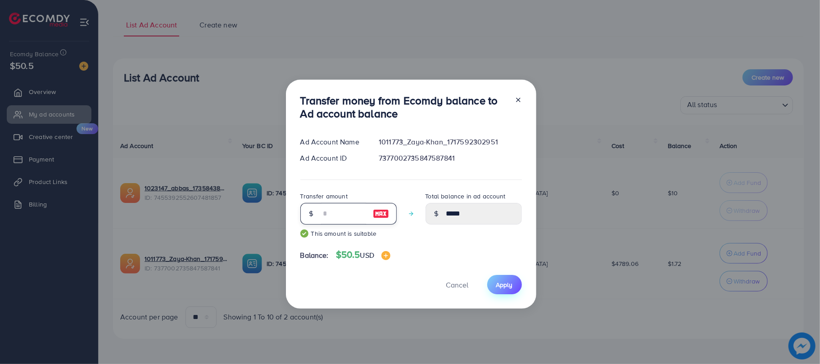  What do you see at coordinates (404, 107) in the screenshot?
I see `h3: Transfer money from Ecomdy balance to Ad account balance` at bounding box center [404, 107].